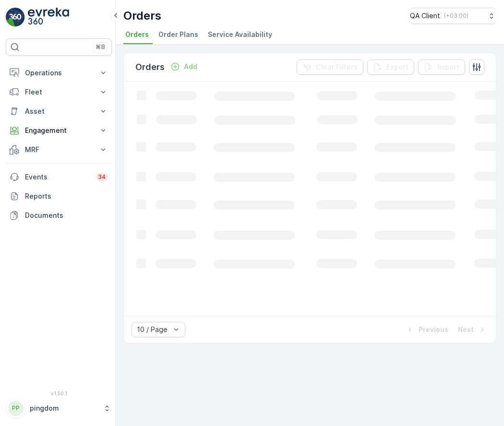 This screenshot has width=504, height=426. I want to click on p: Export, so click(397, 67).